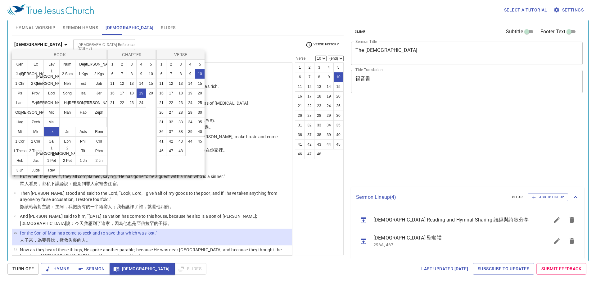  I want to click on button: Lam, so click(20, 103).